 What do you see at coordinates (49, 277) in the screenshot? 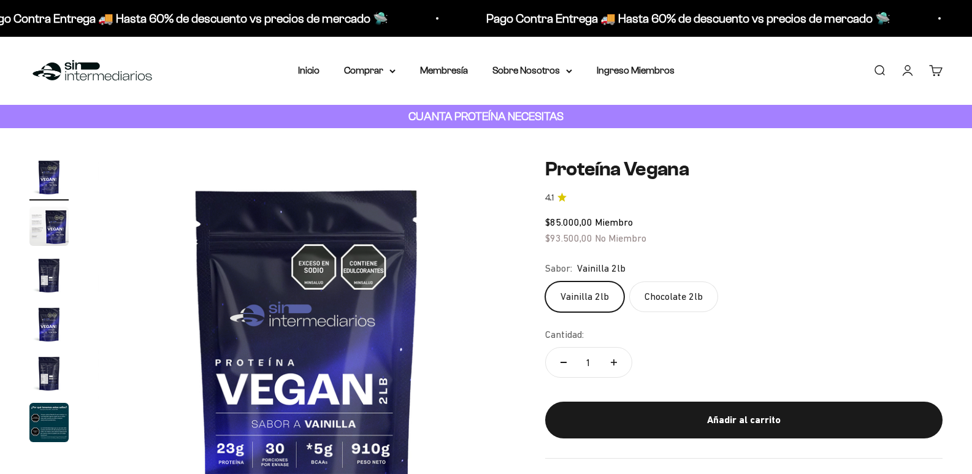
I see `button: Ir al artículo 3` at bounding box center [49, 277].